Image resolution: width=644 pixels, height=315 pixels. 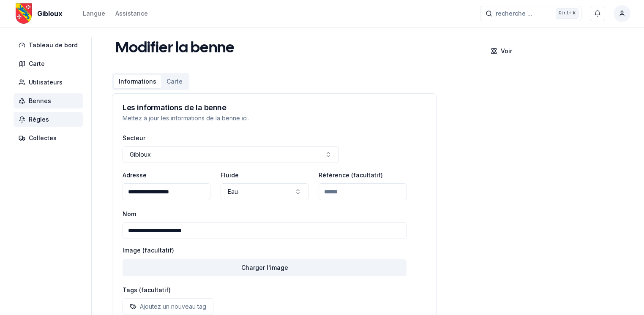 What do you see at coordinates (94, 13) in the screenshot?
I see `button: Langue` at bounding box center [94, 13].